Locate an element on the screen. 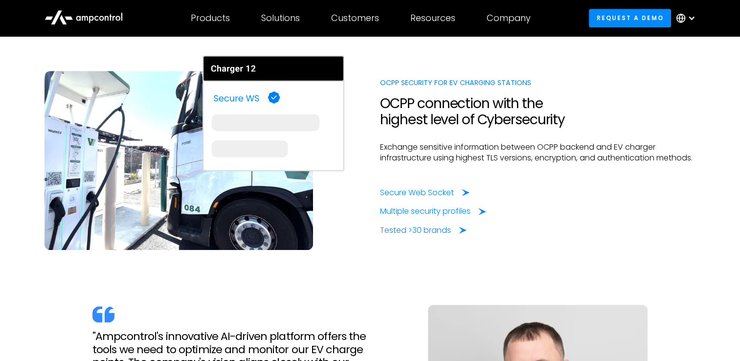  div: Customers is located at coordinates (355, 18).